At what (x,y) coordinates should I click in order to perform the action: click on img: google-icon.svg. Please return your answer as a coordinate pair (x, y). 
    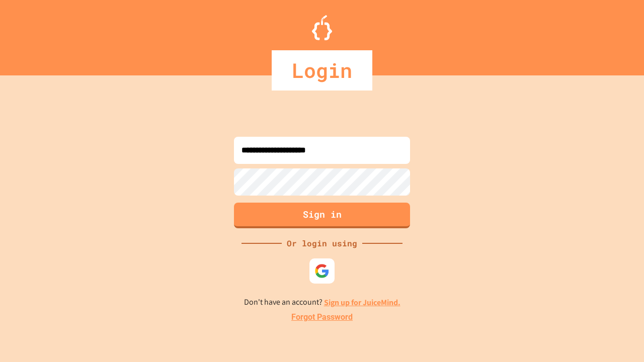
    Looking at the image, I should click on (322, 271).